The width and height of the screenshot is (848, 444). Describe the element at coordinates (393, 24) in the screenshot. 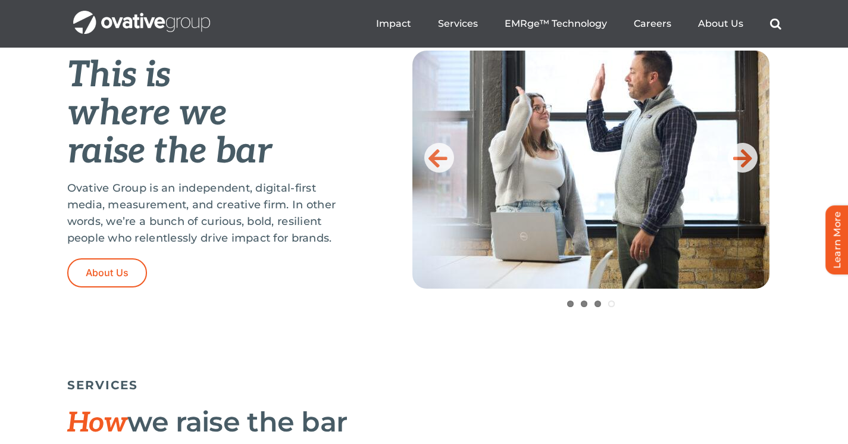

I see `span: Impact` at that location.